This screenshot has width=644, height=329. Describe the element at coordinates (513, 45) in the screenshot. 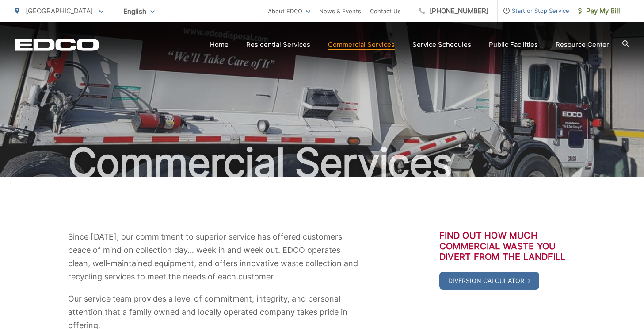

I see `a: Public Facilities` at that location.